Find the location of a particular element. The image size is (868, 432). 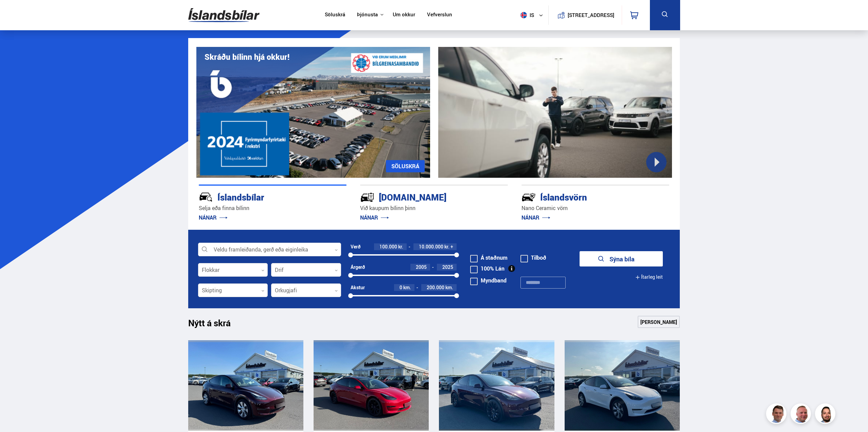

span: 0 is located at coordinates (401, 287).